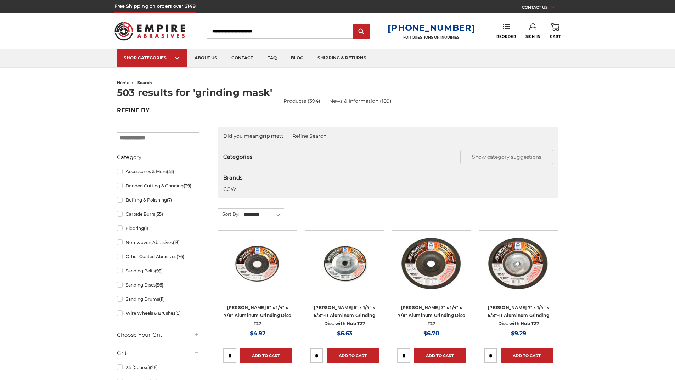 Image resolution: width=675 pixels, height=380 pixels. What do you see at coordinates (338, 92) in the screenshot?
I see `h1: 503 results for 'grinding mask'` at bounding box center [338, 92].